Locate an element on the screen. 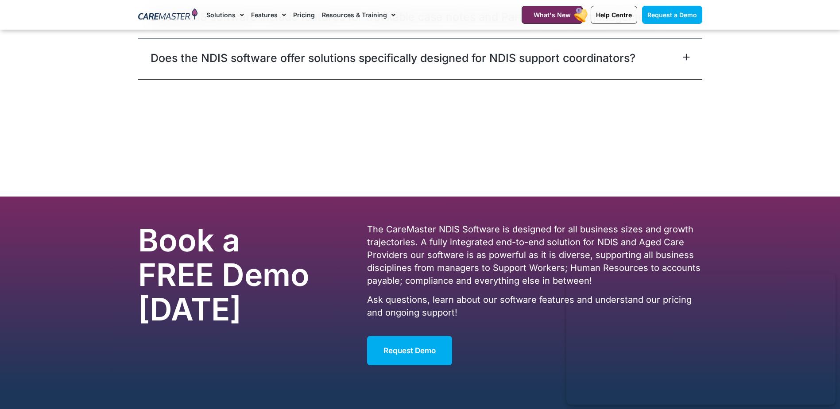  a: Help Centre is located at coordinates (614, 15).